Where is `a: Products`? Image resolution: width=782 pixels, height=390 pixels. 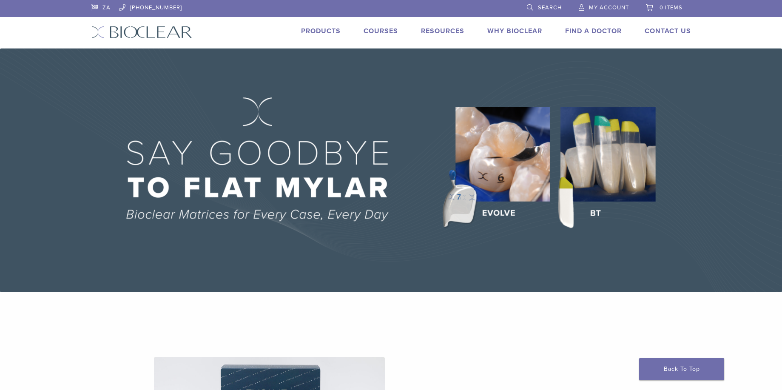 a: Products is located at coordinates (321, 31).